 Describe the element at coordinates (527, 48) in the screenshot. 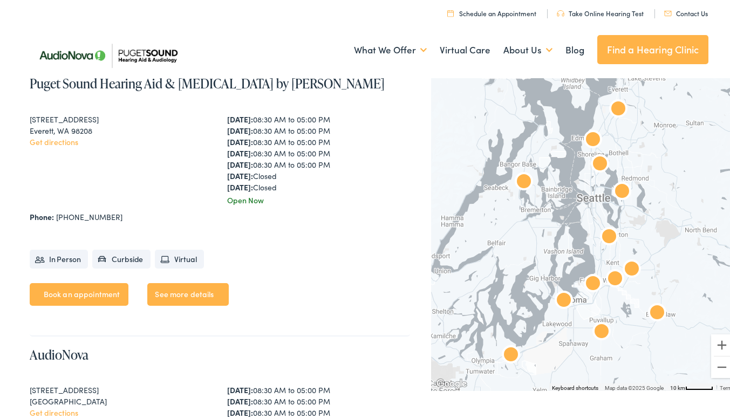

I see `a: About Us` at that location.